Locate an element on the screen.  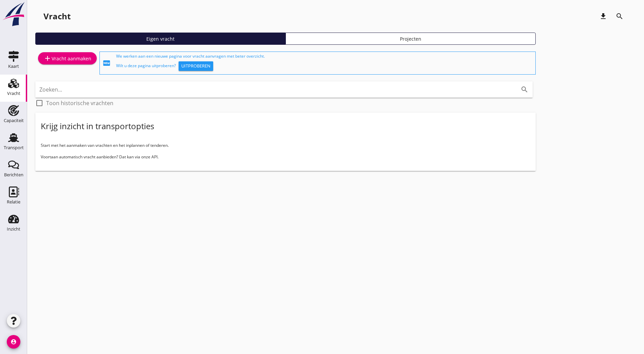
div: Inzicht is located at coordinates (14, 229).